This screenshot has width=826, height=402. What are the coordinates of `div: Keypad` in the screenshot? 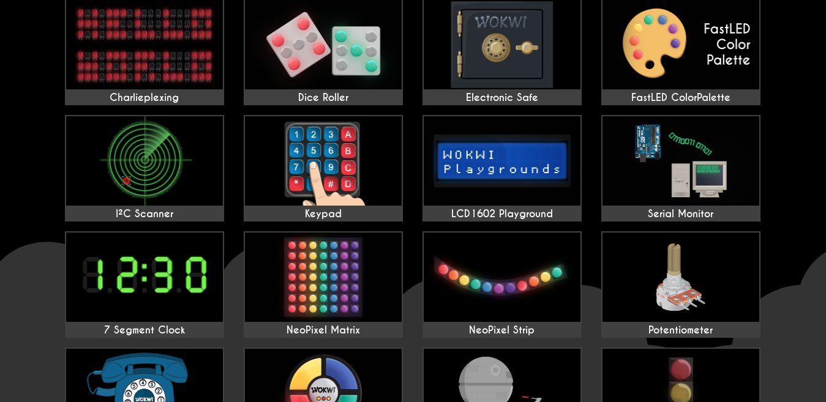 It's located at (323, 214).